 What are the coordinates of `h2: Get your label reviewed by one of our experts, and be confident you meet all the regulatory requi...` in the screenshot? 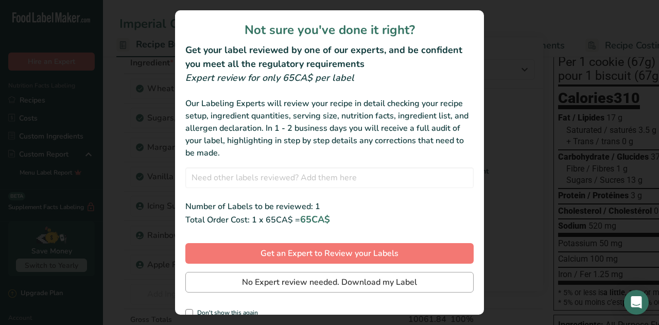 It's located at (330, 57).